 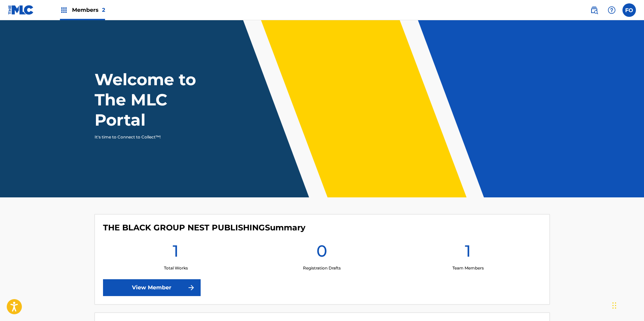 I want to click on h1: Welcome to The MLC Portal, so click(x=158, y=100).